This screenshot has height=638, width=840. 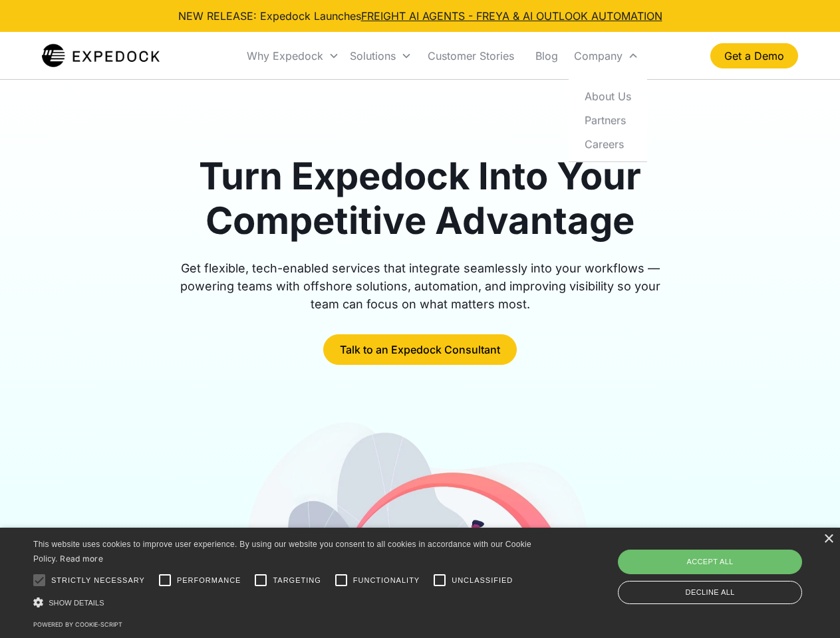 What do you see at coordinates (608, 96) in the screenshot?
I see `a: About Us` at bounding box center [608, 96].